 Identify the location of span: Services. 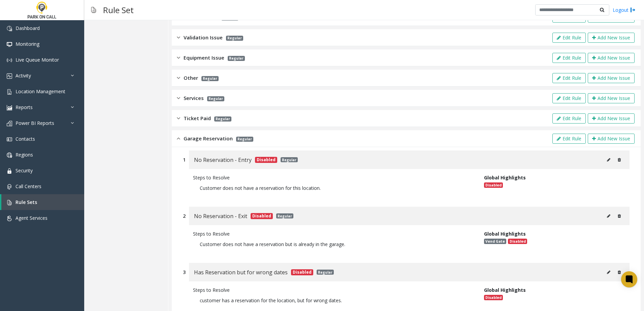
(194, 98).